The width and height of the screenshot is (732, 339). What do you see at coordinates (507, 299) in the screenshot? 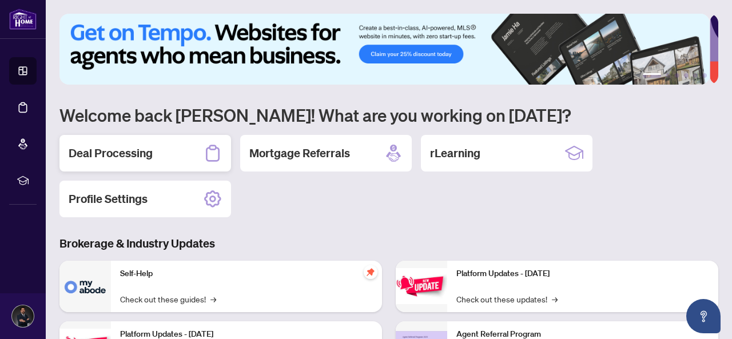
I see `a: Check out these updates!→` at bounding box center [507, 299].